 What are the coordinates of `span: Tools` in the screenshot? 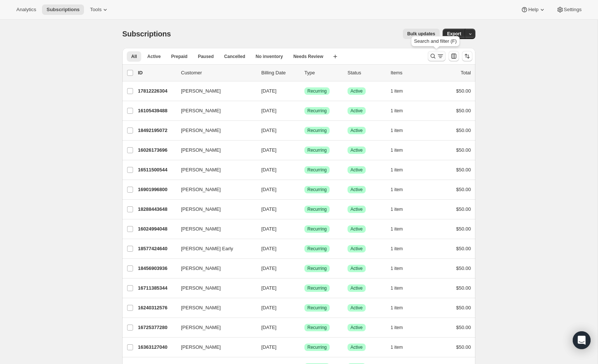 It's located at (96, 10).